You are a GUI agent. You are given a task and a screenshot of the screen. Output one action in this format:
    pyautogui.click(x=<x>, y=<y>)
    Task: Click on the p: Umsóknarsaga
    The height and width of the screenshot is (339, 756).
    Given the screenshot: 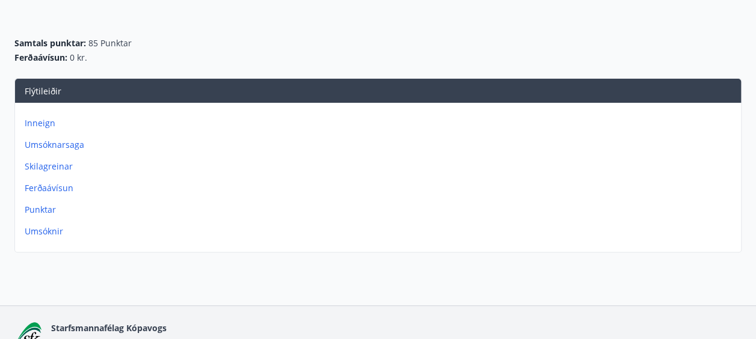 What is the action you would take?
    pyautogui.click(x=380, y=145)
    